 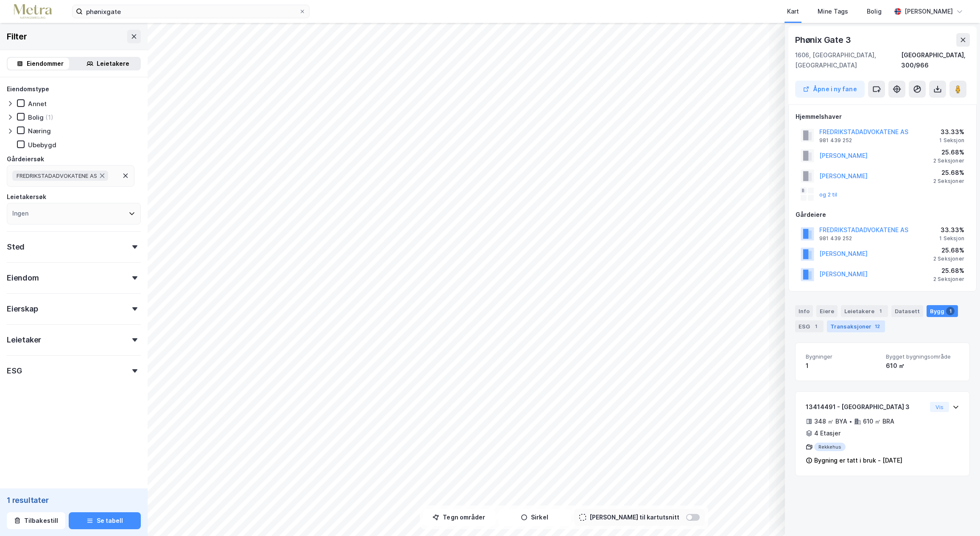 I want to click on div: (1), so click(x=49, y=117).